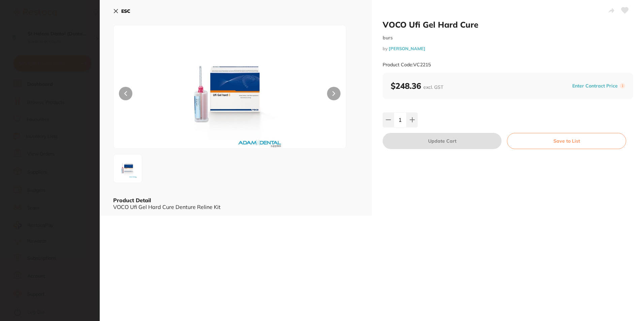  What do you see at coordinates (122, 11) in the screenshot?
I see `button: ESC` at bounding box center [122, 11].